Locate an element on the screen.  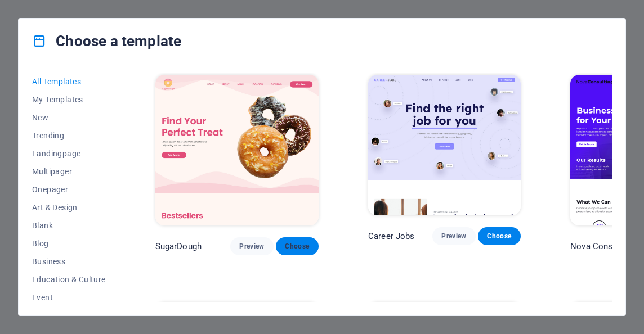
p: SugarDough is located at coordinates (178, 246).